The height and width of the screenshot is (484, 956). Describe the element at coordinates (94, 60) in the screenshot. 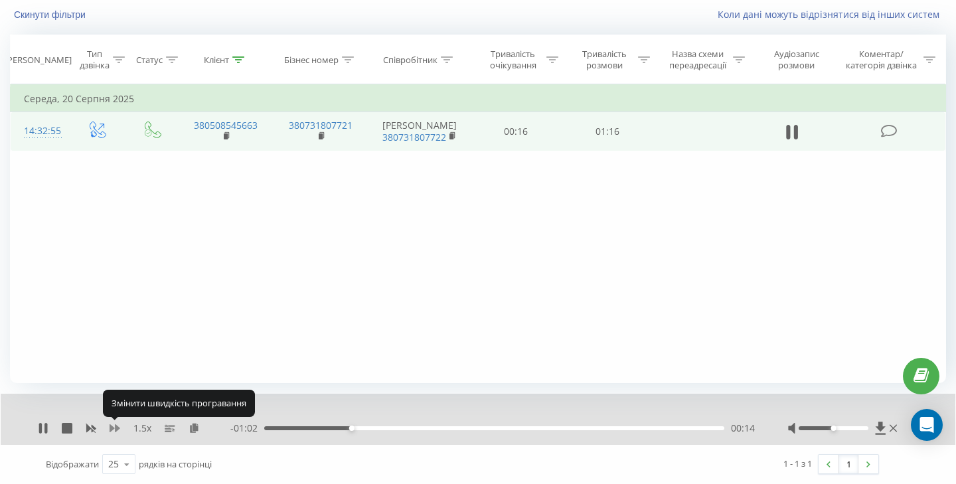

I see `div: Тип дзвінка` at that location.